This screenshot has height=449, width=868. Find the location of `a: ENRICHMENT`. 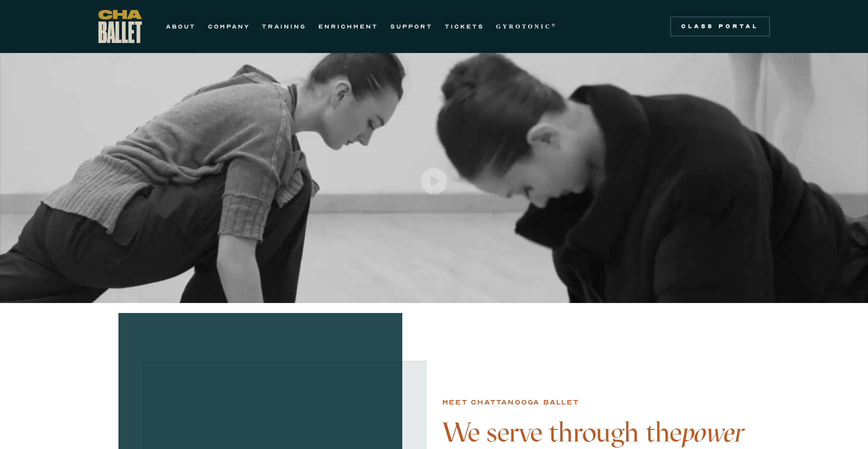

a: ENRICHMENT is located at coordinates (348, 27).